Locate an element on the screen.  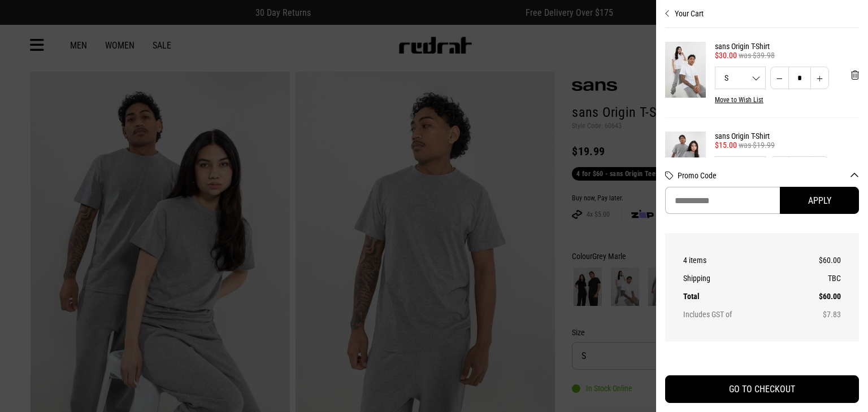
button: Move to Wish List is located at coordinates (739, 100).